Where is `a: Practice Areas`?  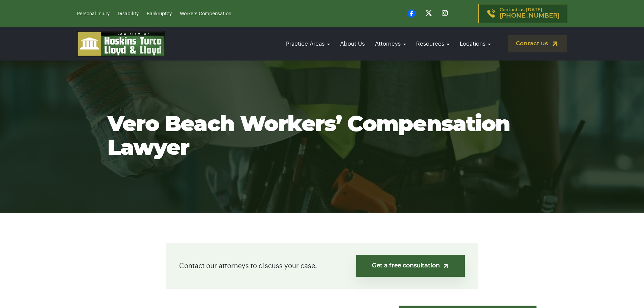
a: Practice Areas is located at coordinates (308, 44).